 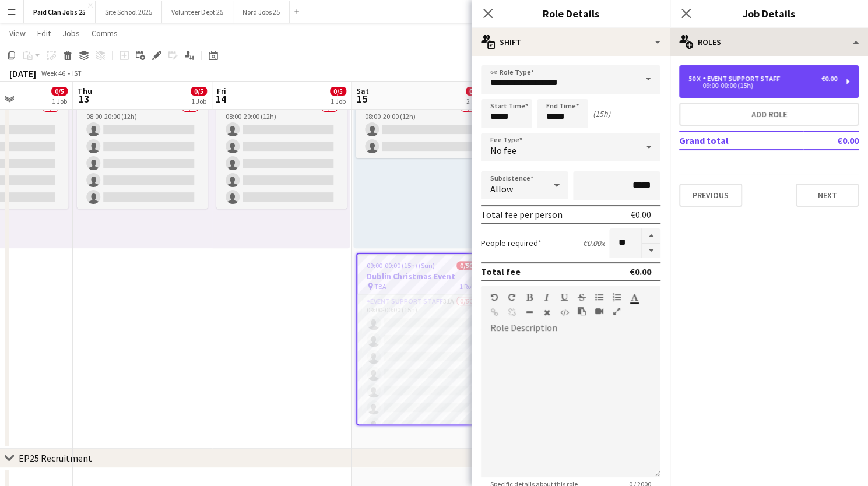 I want to click on span: Allow, so click(x=502, y=189).